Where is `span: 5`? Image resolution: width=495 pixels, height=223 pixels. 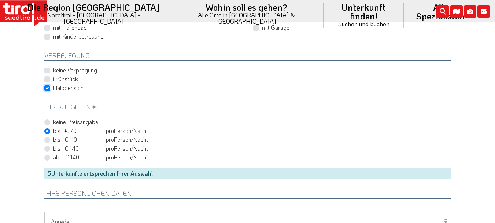 span: 5 is located at coordinates (49, 173).